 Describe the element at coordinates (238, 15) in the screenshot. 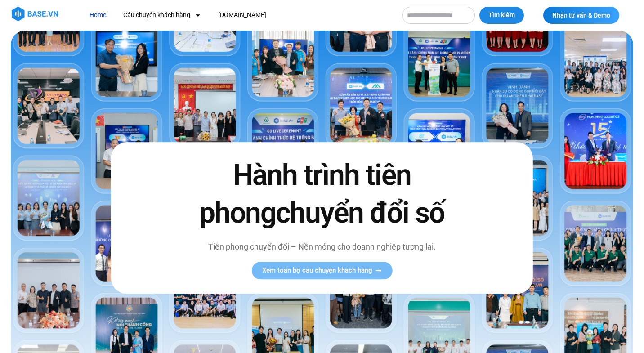

I see `nav: Menu` at that location.